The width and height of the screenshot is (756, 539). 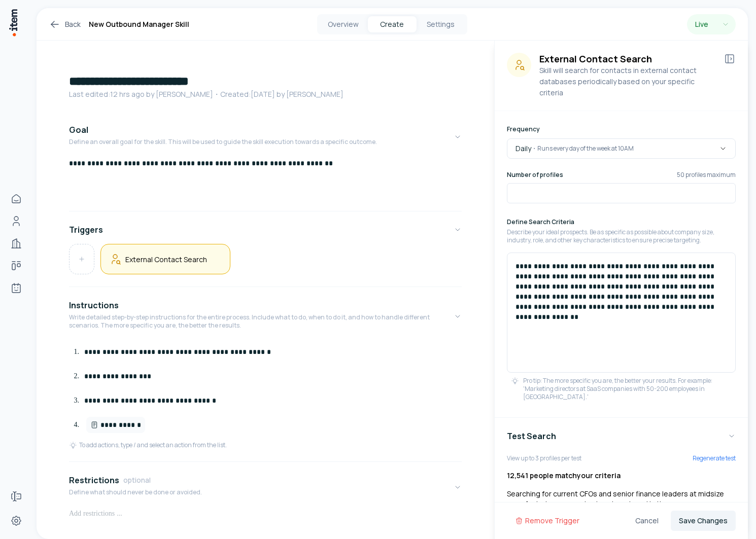 I want to click on h4: Triggers, so click(x=86, y=230).